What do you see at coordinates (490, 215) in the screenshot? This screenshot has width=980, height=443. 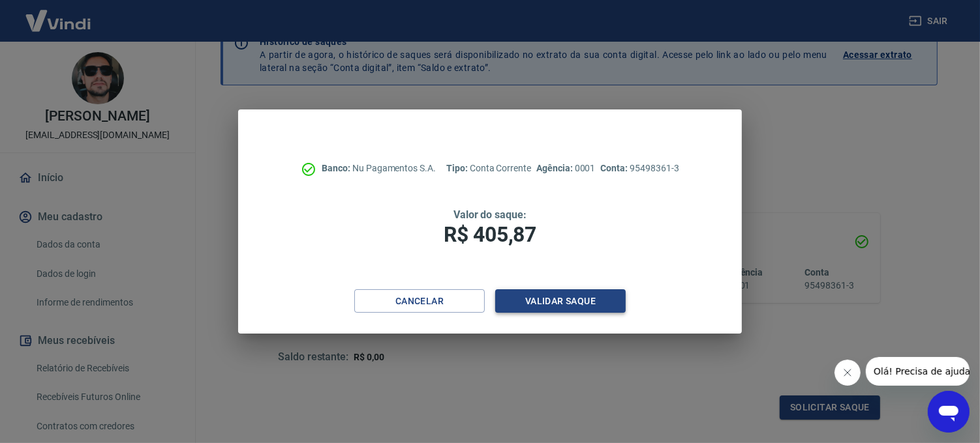 I see `span: Valor do saque:` at bounding box center [490, 215].